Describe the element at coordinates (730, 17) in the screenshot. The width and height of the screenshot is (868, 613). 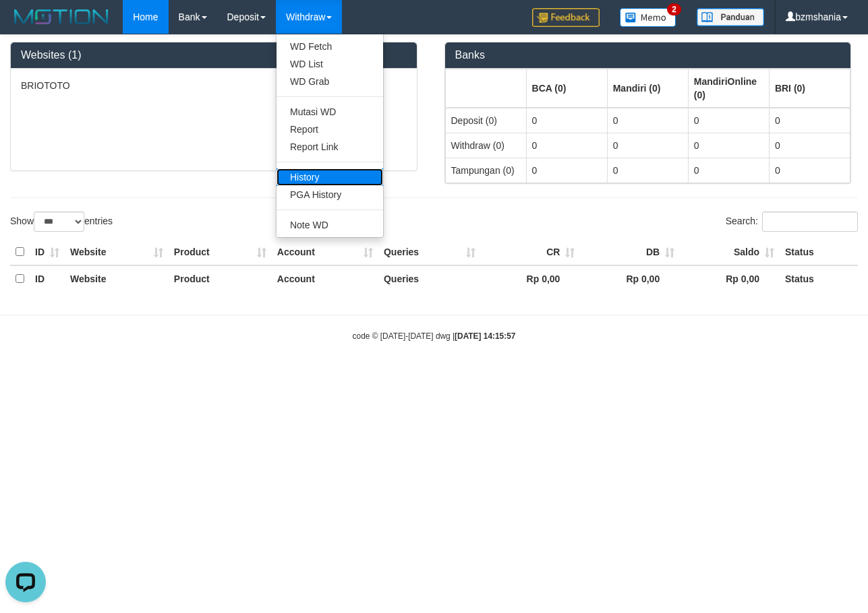
I see `img: panduan.png` at that location.